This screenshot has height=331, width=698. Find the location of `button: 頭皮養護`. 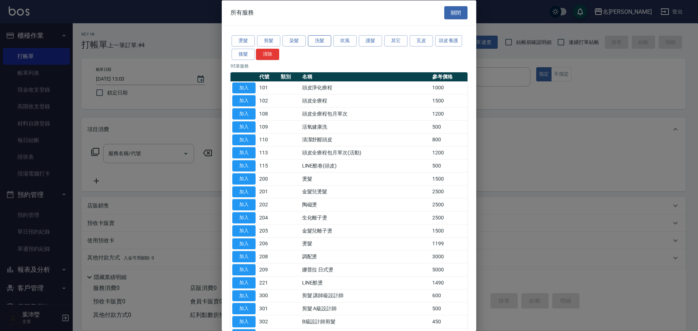

button: 頭皮養護 is located at coordinates (449, 41).